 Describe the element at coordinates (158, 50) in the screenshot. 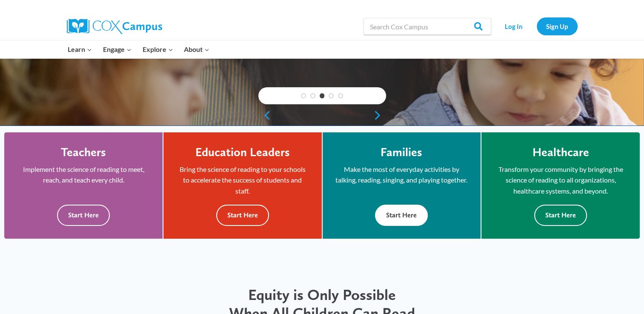

I see `button: Child menu of Explore` at that location.